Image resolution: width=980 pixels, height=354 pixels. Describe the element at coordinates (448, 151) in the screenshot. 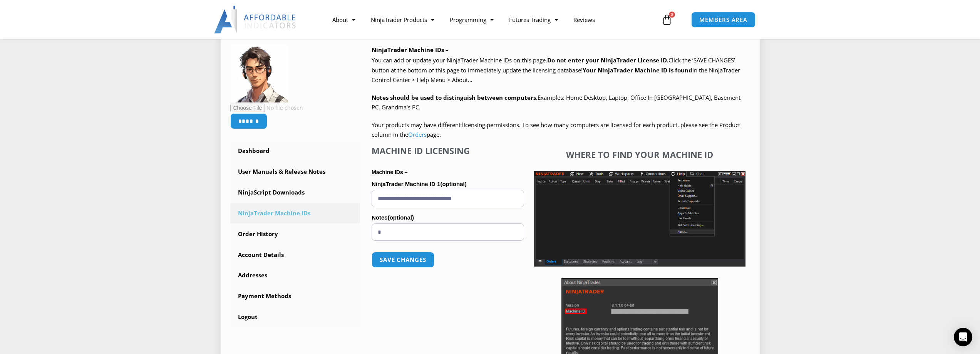

I see `h4: Machine ID Licensing` at that location.